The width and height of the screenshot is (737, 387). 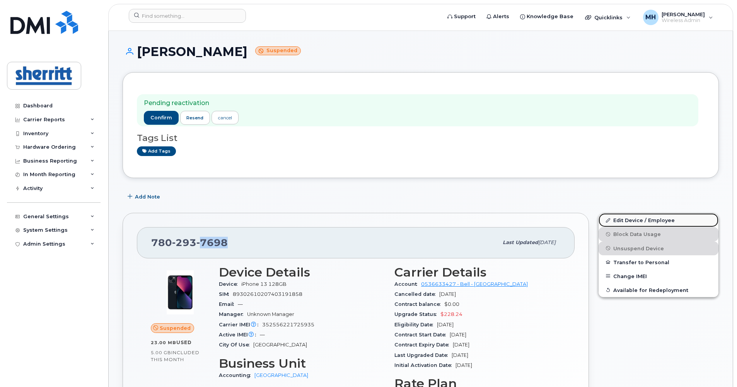 What do you see at coordinates (452, 304) in the screenshot?
I see `span: $0.00` at bounding box center [452, 304].